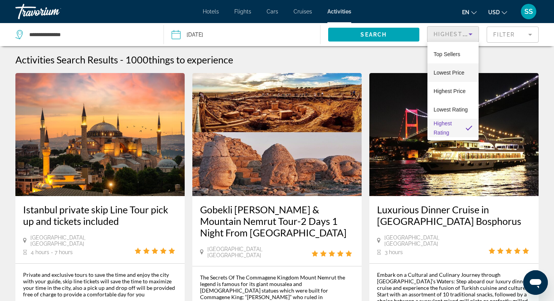 The width and height of the screenshot is (554, 301). Describe the element at coordinates (449, 73) in the screenshot. I see `span: Lowest Price` at that location.